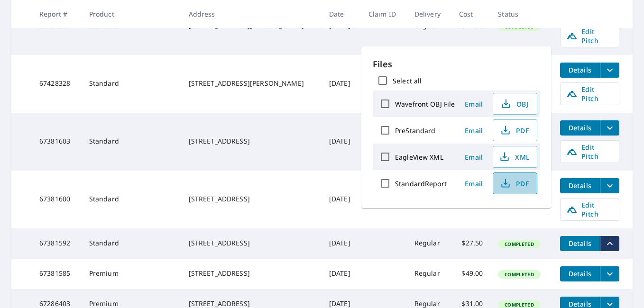 Image resolution: width=644 pixels, height=308 pixels. I want to click on button: filesDropdownBtn-67381585, so click(610, 274).